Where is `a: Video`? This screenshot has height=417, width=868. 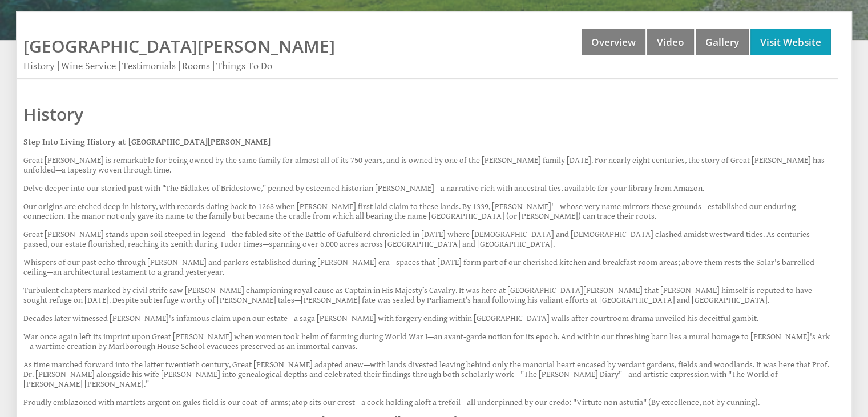
a: Video is located at coordinates (671, 42).